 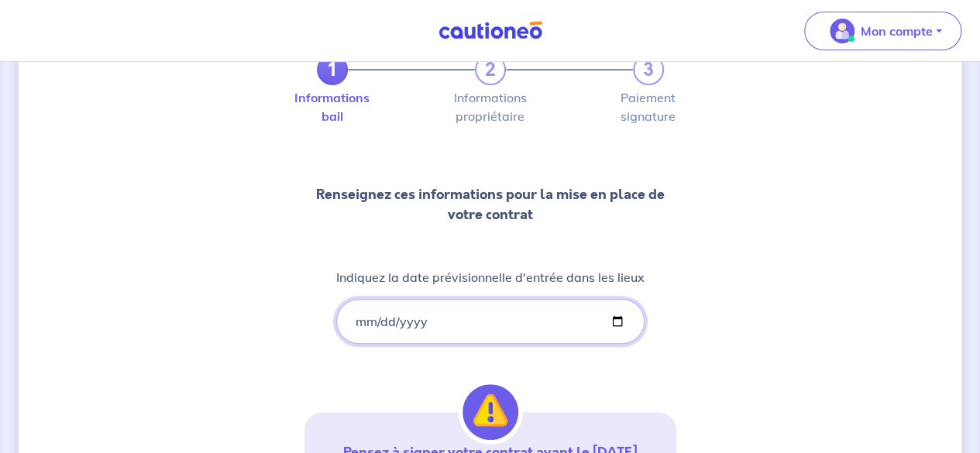 I want to click on img: illu_account_valid_menu.svg, so click(x=843, y=31).